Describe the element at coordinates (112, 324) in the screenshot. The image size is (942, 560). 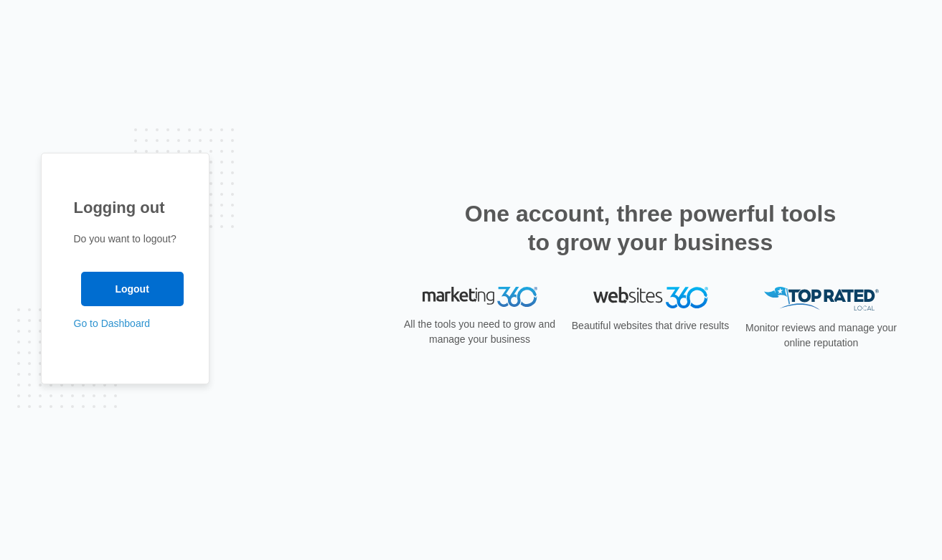
I see `a: Go to Dashboard` at that location.